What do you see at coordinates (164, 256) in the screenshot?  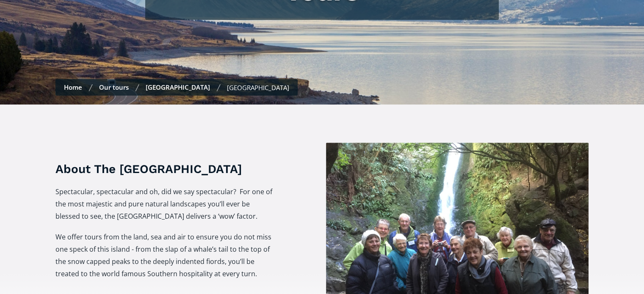 I see `p: We offer tours from the land, sea and air to ensure you do not miss one speck of this island - fr...` at bounding box center [164, 256].